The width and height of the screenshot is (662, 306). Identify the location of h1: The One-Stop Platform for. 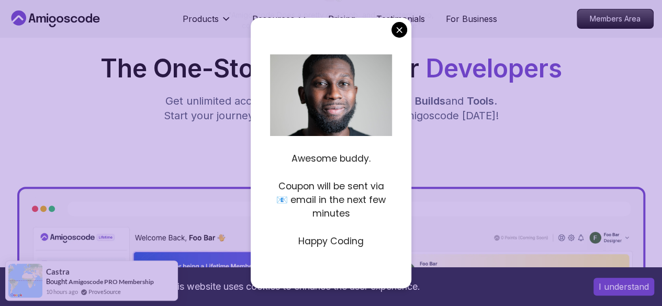
(331, 69).